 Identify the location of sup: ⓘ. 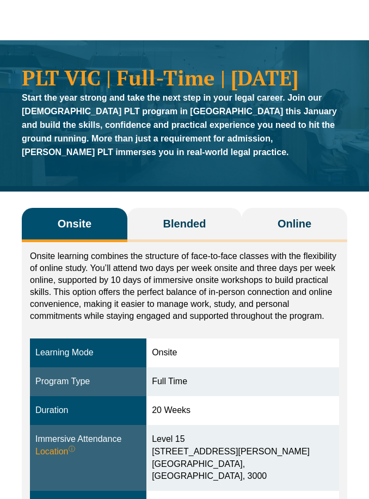
(72, 449).